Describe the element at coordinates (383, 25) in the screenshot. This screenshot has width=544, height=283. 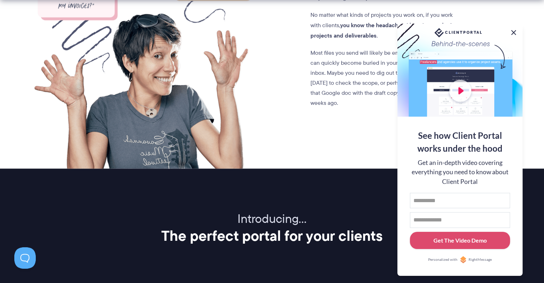
I see `p: No matter what kinds of projects you work on, if you work with clients, .` at that location.